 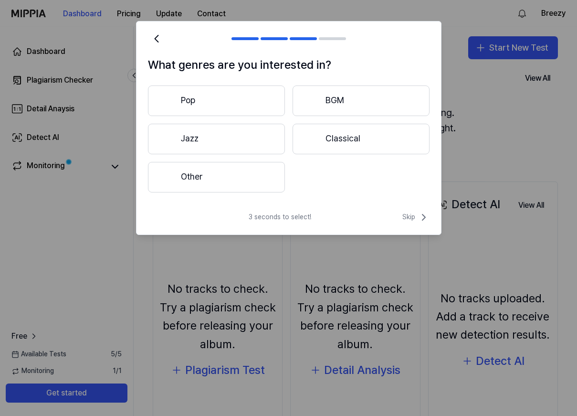 I want to click on button: Skip, so click(x=415, y=217).